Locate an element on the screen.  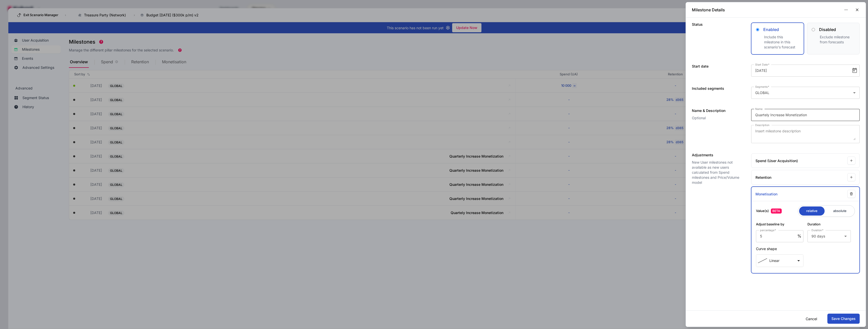
div: For monetization milestones, the duration starts at the date indicated. TheStart Dateis when the ... is located at coordinates (50, 128).